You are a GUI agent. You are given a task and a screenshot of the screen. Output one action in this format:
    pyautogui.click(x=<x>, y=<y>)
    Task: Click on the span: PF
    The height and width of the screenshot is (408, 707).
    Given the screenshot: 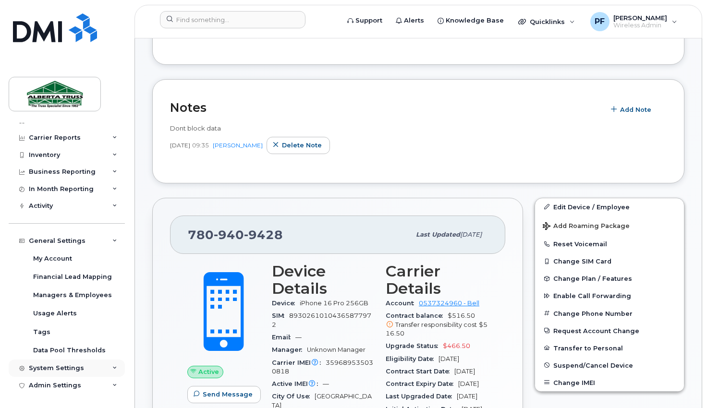 What is the action you would take?
    pyautogui.click(x=600, y=22)
    